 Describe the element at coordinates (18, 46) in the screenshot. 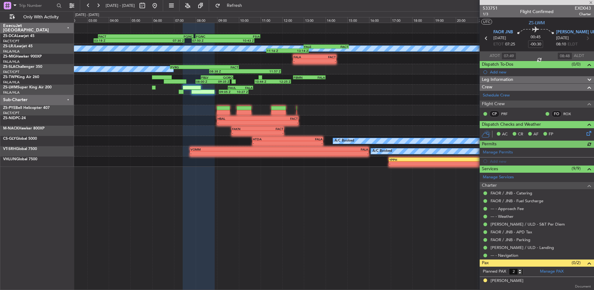

I see `a: ZS-LRJLearjet 45` at that location.